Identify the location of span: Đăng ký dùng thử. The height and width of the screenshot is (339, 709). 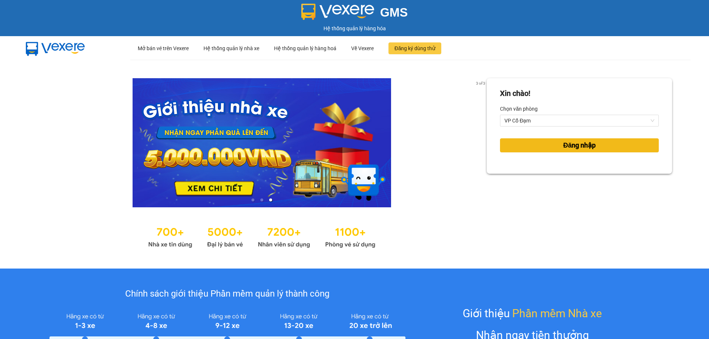
(415, 48).